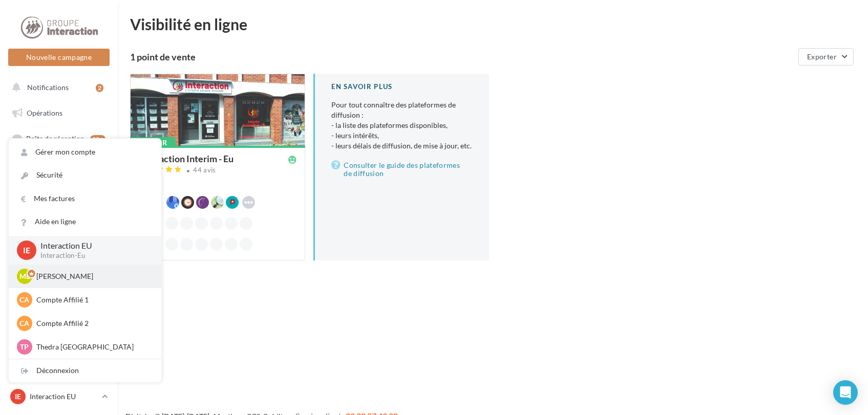  I want to click on a: Calendrier, so click(58, 241).